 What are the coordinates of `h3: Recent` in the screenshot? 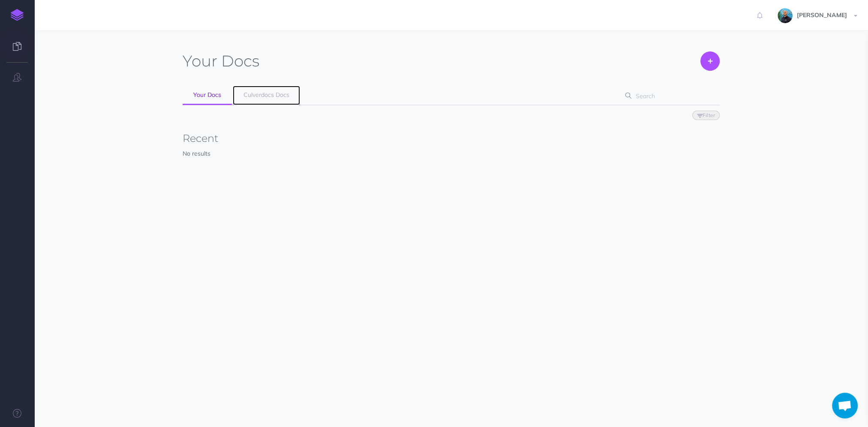 It's located at (451, 139).